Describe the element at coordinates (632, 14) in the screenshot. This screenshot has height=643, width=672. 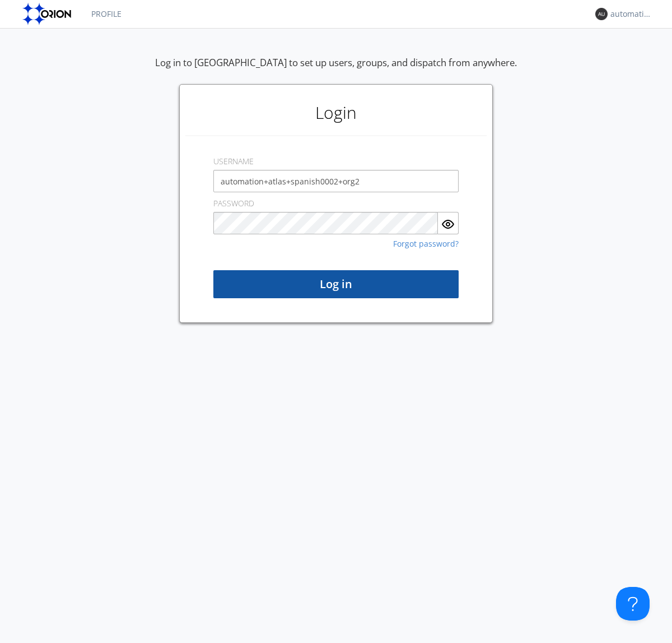
I see `div: automation+atlas+spanish0002+org2` at that location.